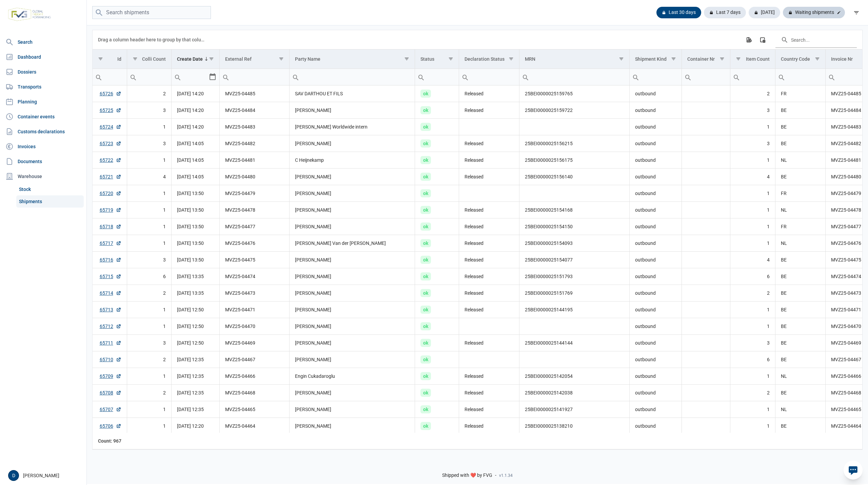  Describe the element at coordinates (574, 393) in the screenshot. I see `td: 25BEI0000025142038` at that location.